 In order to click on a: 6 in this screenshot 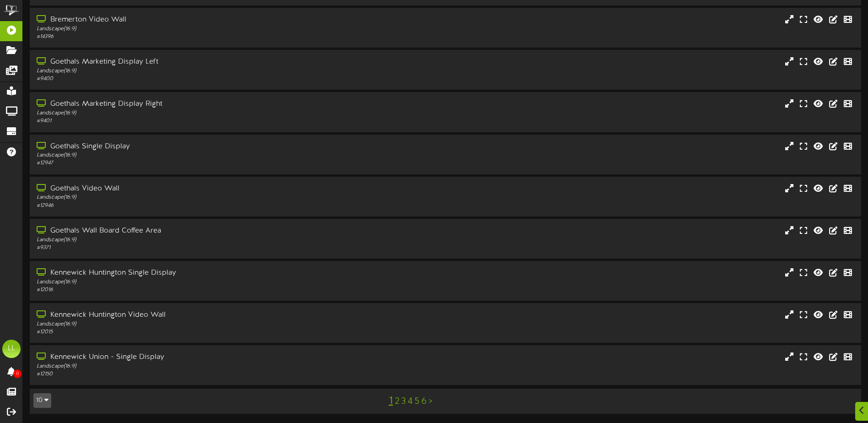, I will do `click(424, 401)`.